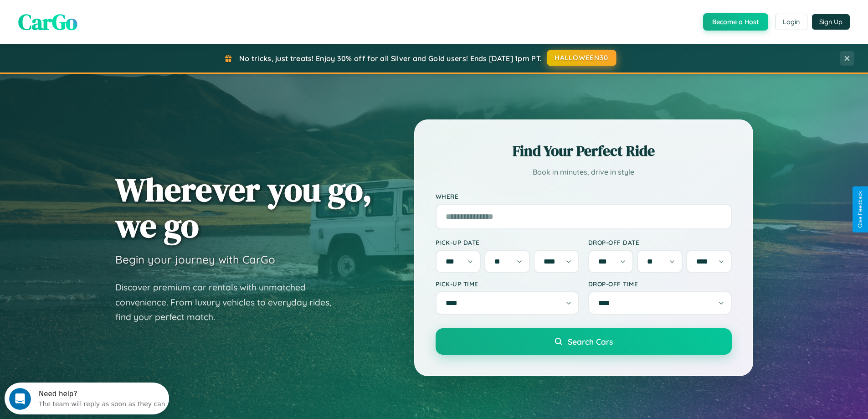  Describe the element at coordinates (660, 242) in the screenshot. I see `label: Drop-off Date` at that location.